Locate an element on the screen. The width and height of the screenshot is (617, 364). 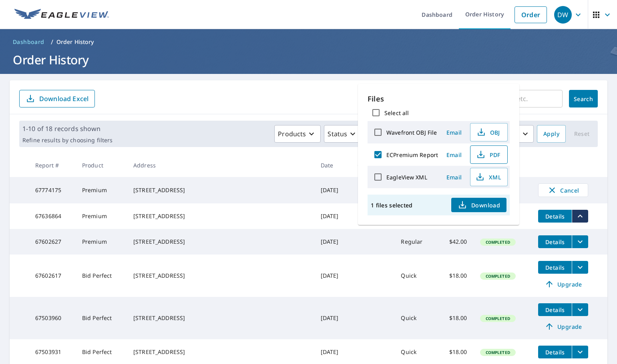
p: 1-10 of 18 records shown is located at coordinates (67, 129).